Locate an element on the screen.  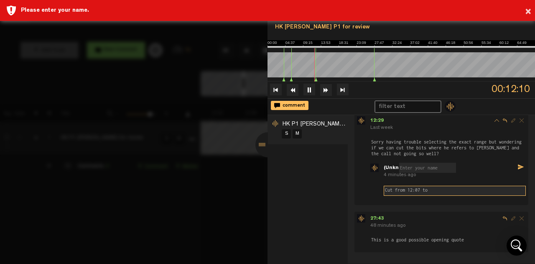
span: 4 minutes ago is located at coordinates (399, 175).